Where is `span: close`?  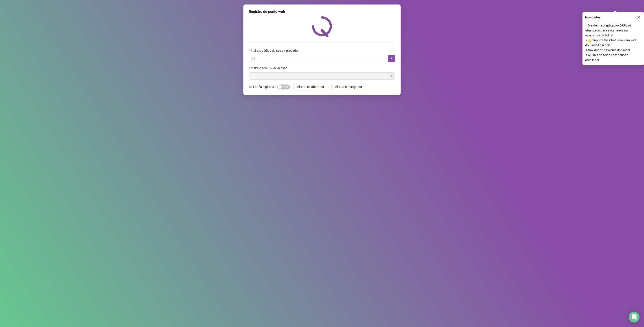 span: close is located at coordinates (638, 17).